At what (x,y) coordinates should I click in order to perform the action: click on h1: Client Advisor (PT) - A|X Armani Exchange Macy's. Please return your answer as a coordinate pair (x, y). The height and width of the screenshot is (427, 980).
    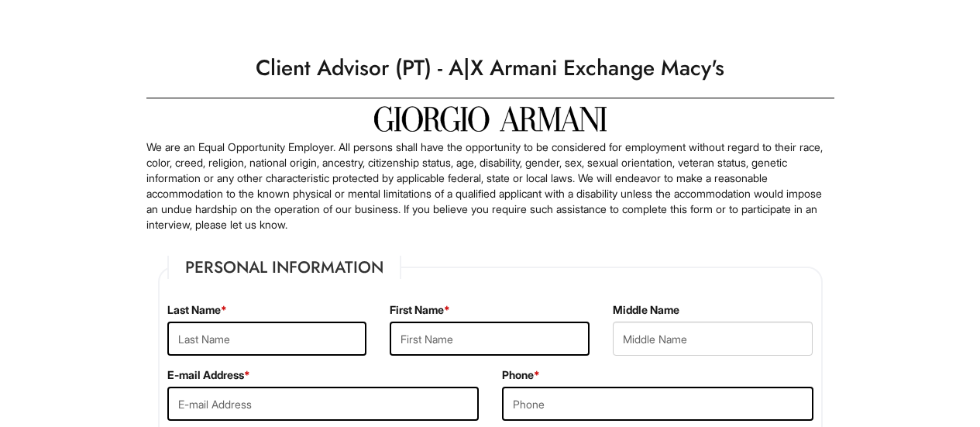
    Looking at the image, I should click on (490, 68).